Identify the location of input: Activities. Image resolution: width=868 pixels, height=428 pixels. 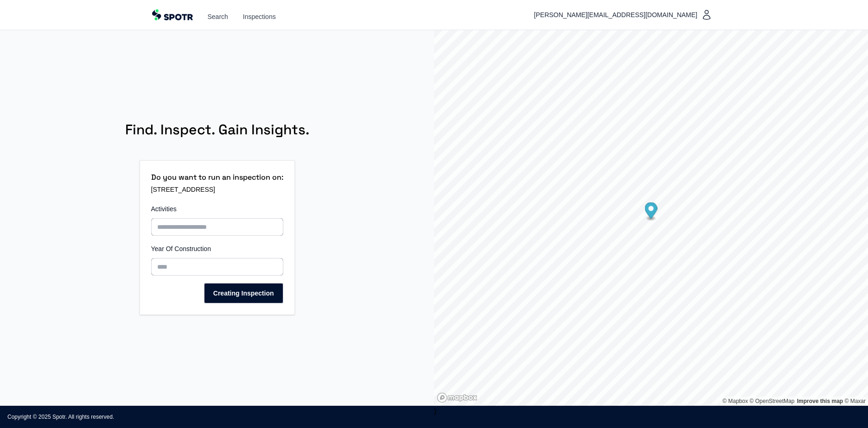
(217, 227).